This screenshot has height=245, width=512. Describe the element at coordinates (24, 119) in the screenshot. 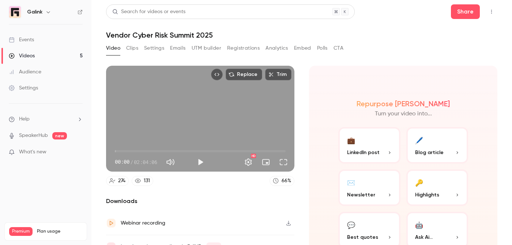

I see `span: Help` at that location.